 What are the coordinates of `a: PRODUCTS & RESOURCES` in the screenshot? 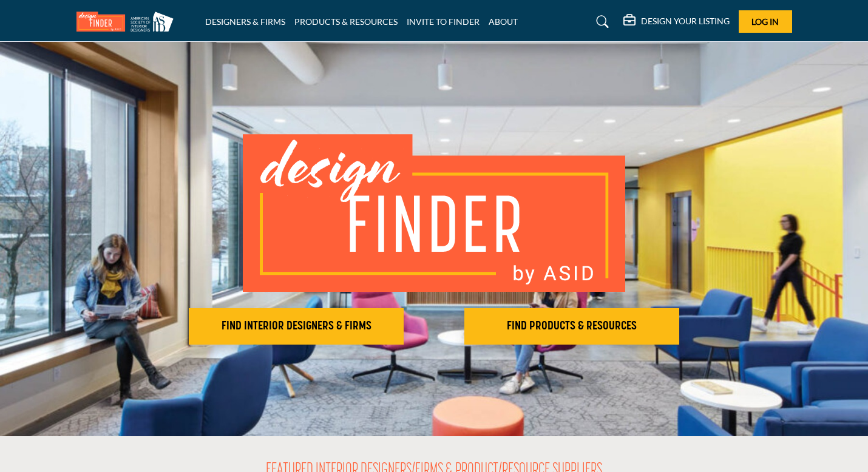 It's located at (346, 21).